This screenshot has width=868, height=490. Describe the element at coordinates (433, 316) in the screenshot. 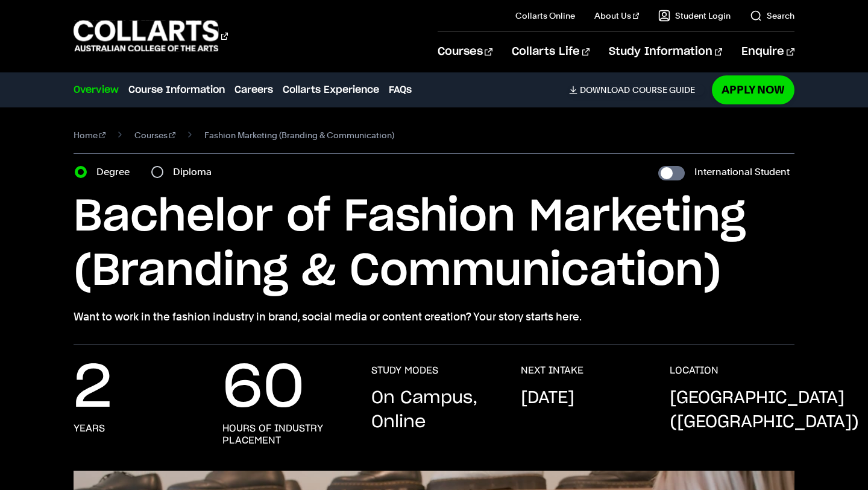

I see `p: Want to work in the fashion industry in brand, social media or content creation? Your story start...` at that location.